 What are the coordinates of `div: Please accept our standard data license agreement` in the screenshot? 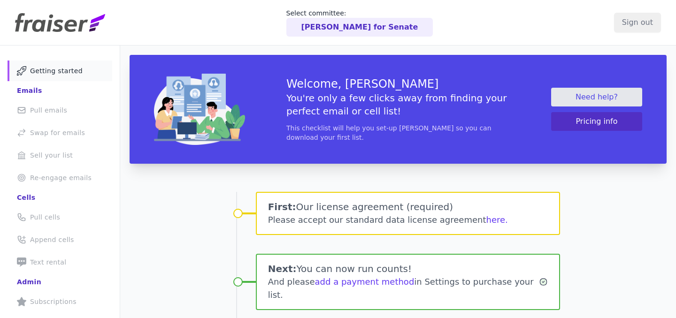 It's located at (408, 220).